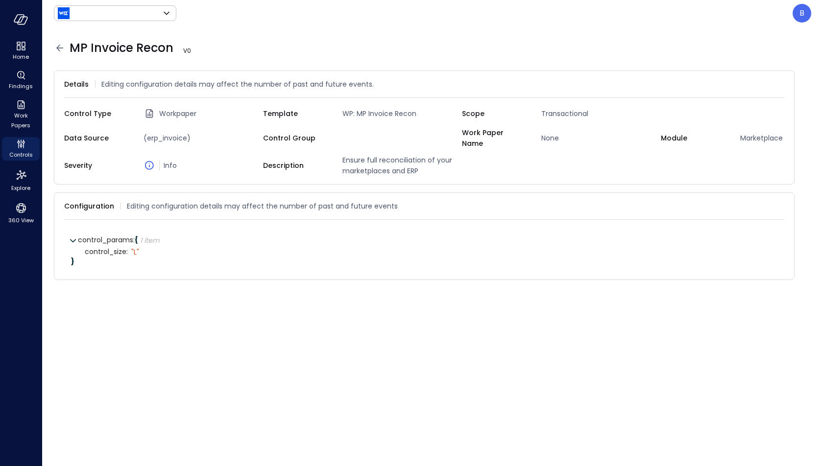 Image resolution: width=823 pixels, height=466 pixels. What do you see at coordinates (96, 138) in the screenshot?
I see `span: Data Source` at bounding box center [96, 138].